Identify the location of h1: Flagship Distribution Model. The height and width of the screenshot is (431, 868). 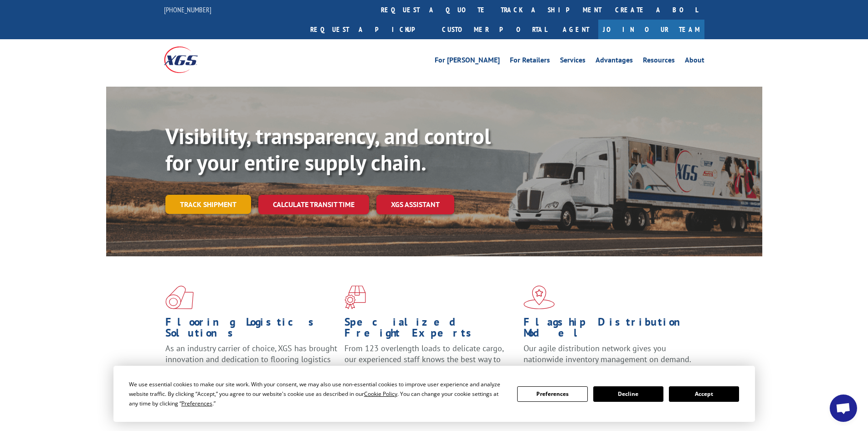
(610, 330).